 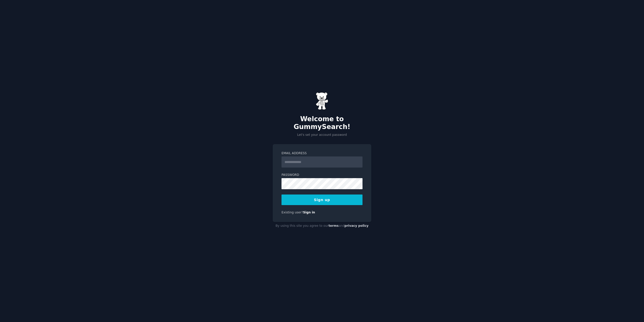 I want to click on button: Sign up, so click(x=322, y=199).